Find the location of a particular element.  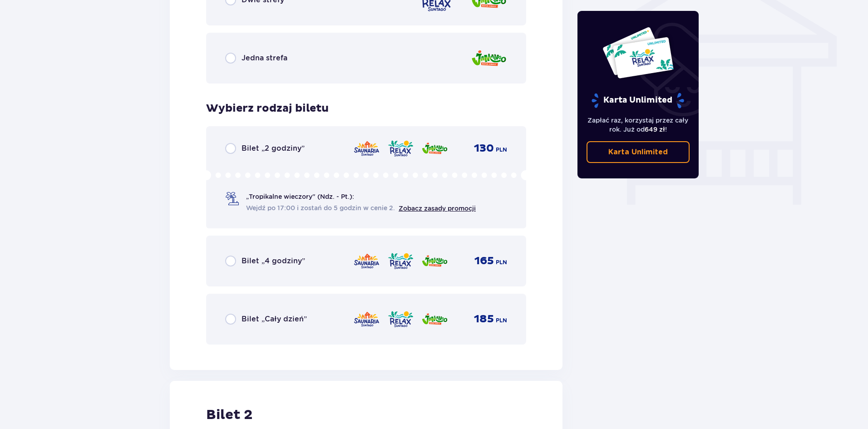

a: Karta Unlimited is located at coordinates (639, 152).